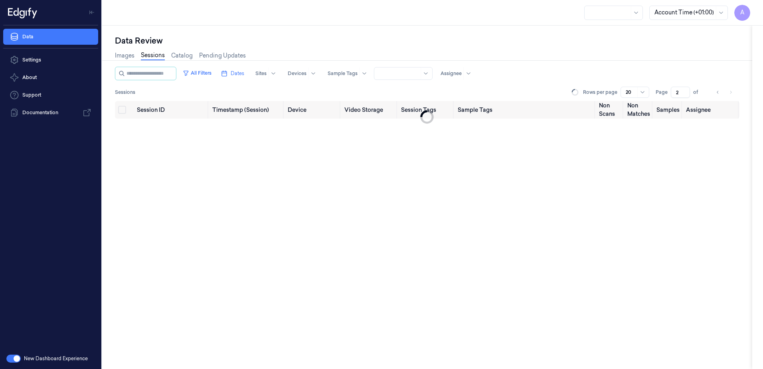  What do you see at coordinates (668, 110) in the screenshot?
I see `th: Samples` at bounding box center [668, 110].